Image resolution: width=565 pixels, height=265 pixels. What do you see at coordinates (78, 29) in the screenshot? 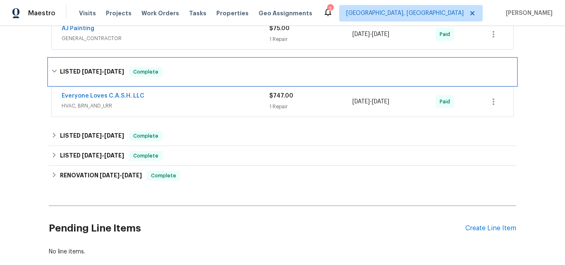
I see `a: AJ Painting` at bounding box center [78, 29].